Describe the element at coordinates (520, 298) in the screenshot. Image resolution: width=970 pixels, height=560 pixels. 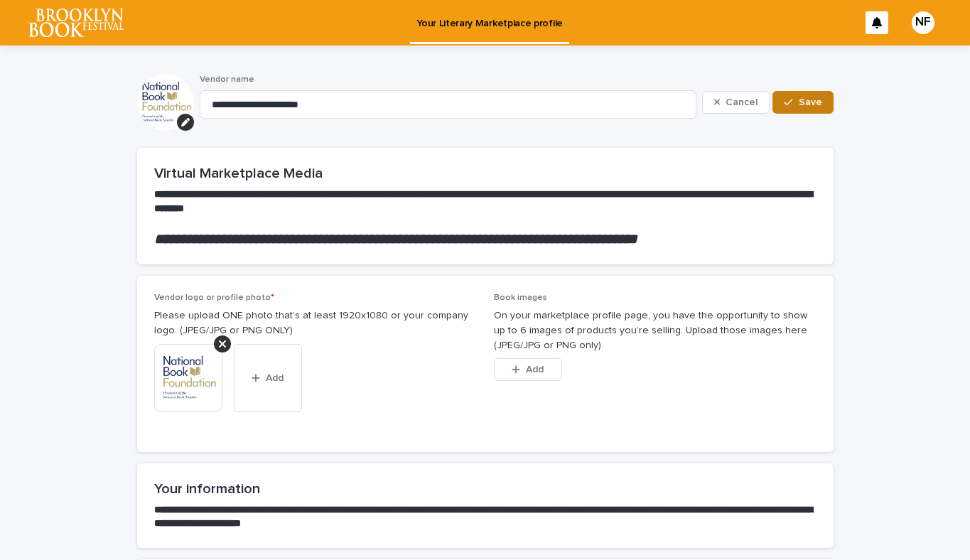
I see `span: Book images` at that location.